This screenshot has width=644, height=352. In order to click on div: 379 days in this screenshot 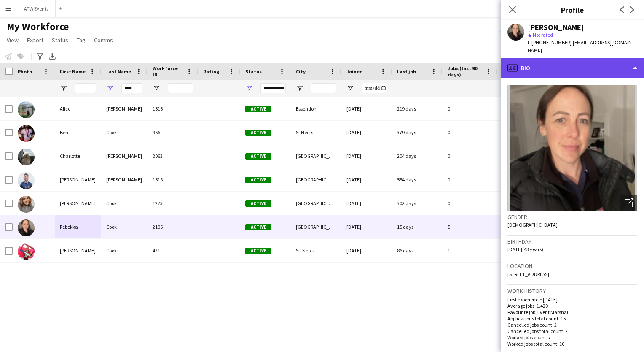, I will do `click(418, 132)`.